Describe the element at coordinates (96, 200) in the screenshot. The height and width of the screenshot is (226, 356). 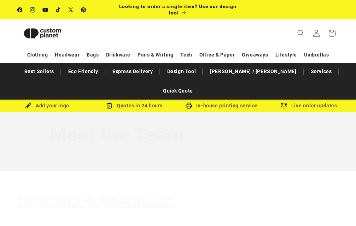
I see `span: Directors & Operations` at that location.